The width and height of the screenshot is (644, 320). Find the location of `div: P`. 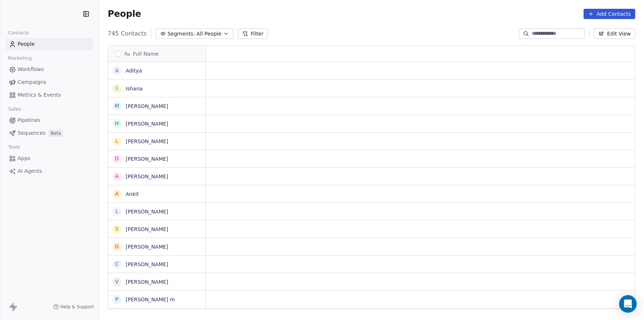

div: P is located at coordinates (117, 299).